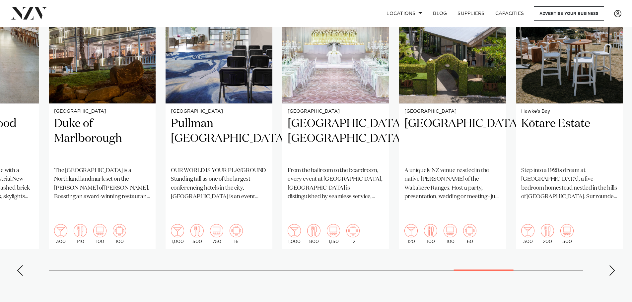  Describe the element at coordinates (236, 234) in the screenshot. I see `div: 16` at that location.